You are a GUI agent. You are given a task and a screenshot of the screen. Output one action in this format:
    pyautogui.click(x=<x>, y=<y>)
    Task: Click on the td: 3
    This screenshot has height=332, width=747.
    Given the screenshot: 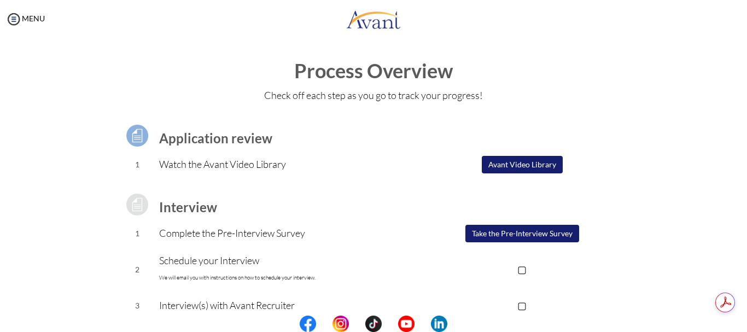 What is the action you would take?
    pyautogui.click(x=137, y=306)
    